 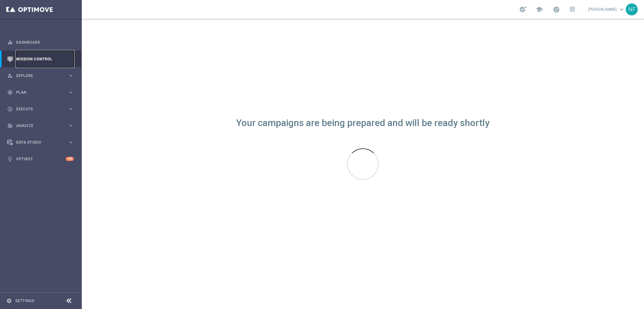 What do you see at coordinates (37, 109) in the screenshot?
I see `div: Execute` at bounding box center [37, 109].